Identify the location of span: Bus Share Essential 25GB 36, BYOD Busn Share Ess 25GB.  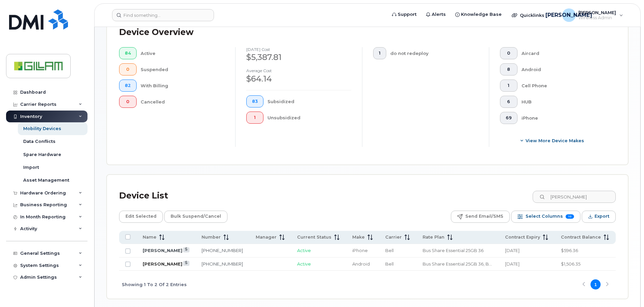
(458, 264).